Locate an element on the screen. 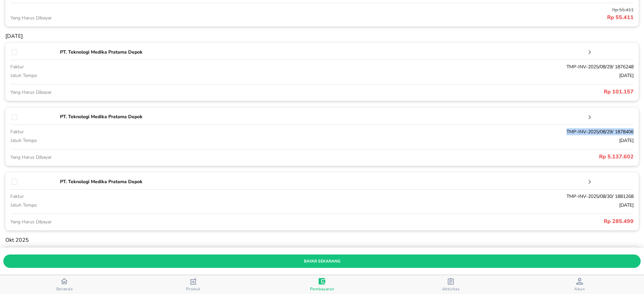  p: Rp 5.137.602 is located at coordinates (478, 157).